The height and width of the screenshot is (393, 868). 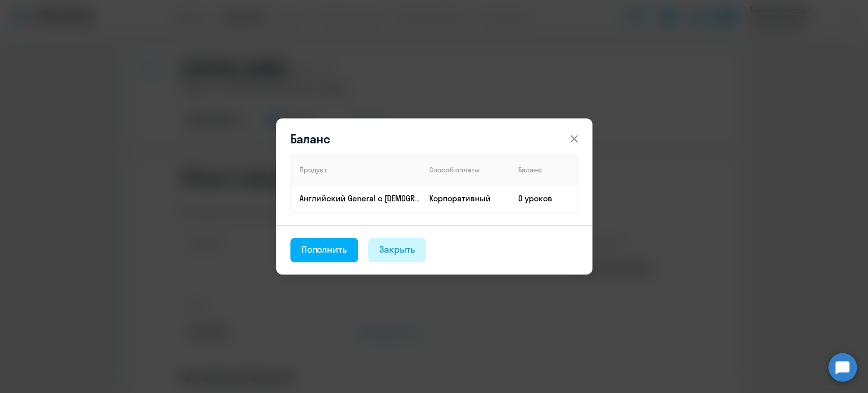 What do you see at coordinates (465, 170) in the screenshot?
I see `th: Способ оплаты` at bounding box center [465, 170].